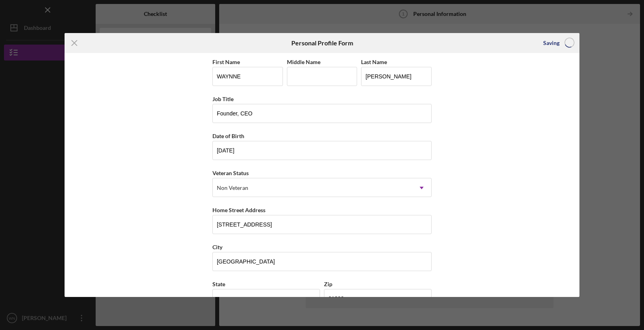  I want to click on label: Home Street Address, so click(238, 210).